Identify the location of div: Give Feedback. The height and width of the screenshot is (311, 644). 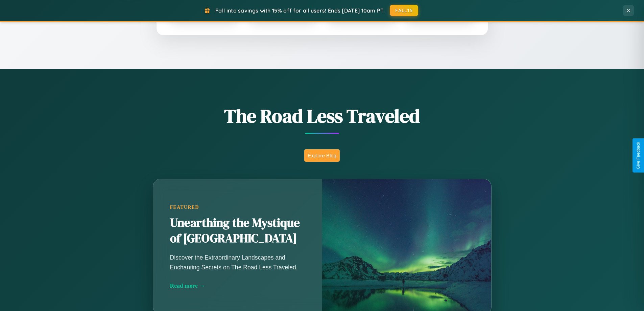
(639, 155).